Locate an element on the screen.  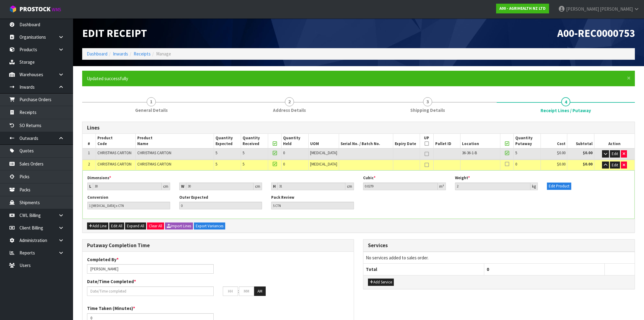
strong: W is located at coordinates (182, 186).